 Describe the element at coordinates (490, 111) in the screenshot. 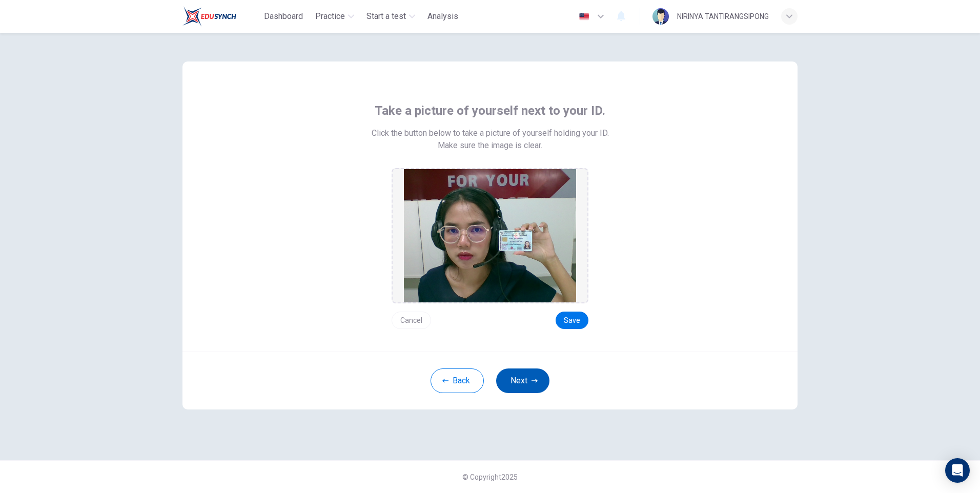

I see `span: Take a picture of yourself next to your ID.` at that location.